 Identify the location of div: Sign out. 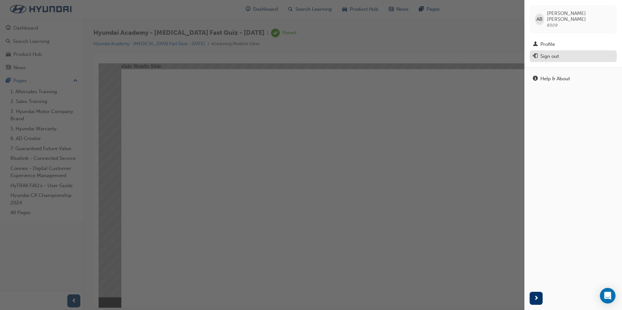
(549, 56).